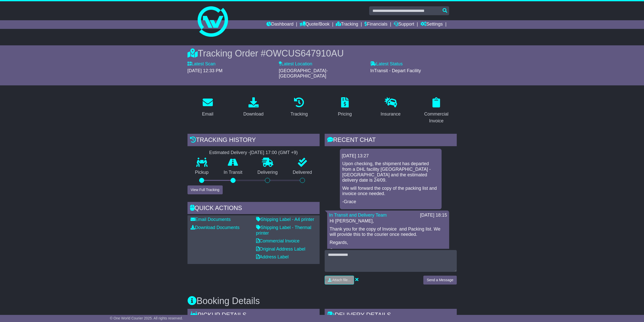 This screenshot has height=322, width=644. What do you see at coordinates (391, 191) in the screenshot?
I see `p: We will forward the copy of the packing list and invoice once needed.` at bounding box center [391, 191].